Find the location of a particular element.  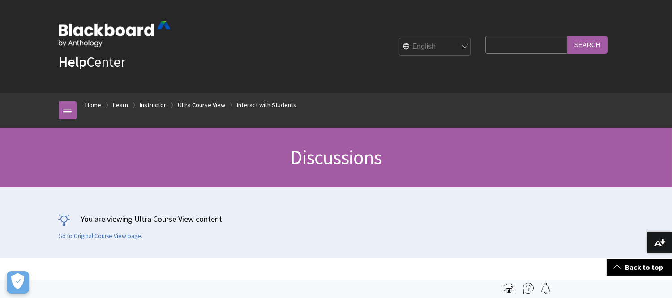

span: Discussions is located at coordinates (336, 157).